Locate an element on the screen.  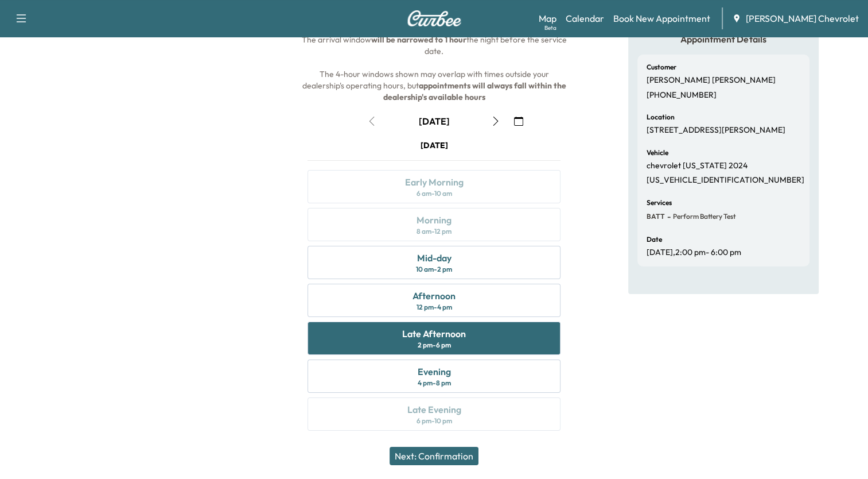
span: Perform Battery Test is located at coordinates (703, 217).